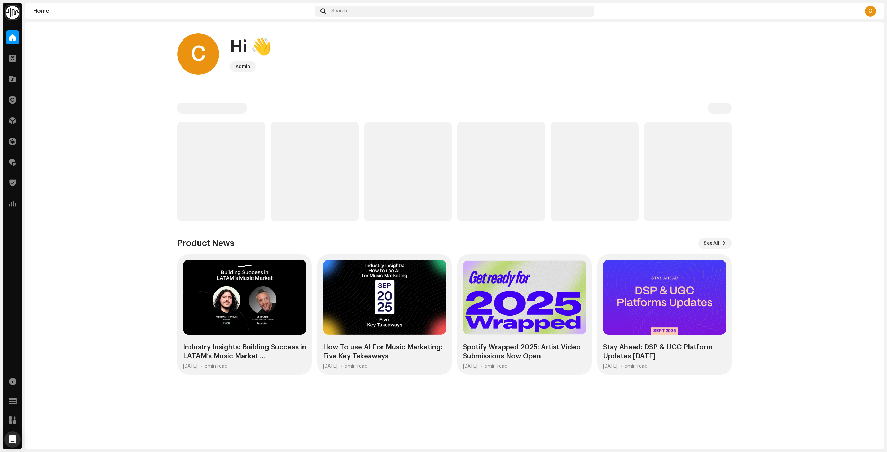 Image resolution: width=887 pixels, height=452 pixels. What do you see at coordinates (12, 440) in the screenshot?
I see `div: Open Intercom Messenger` at bounding box center [12, 440].